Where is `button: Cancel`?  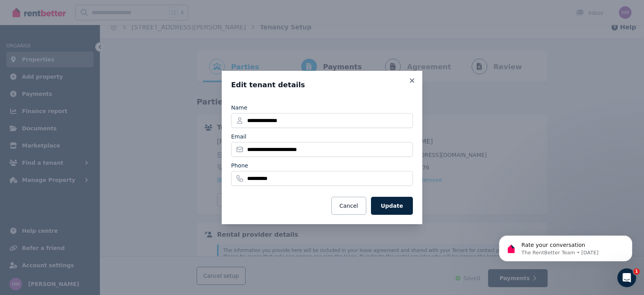
button: Cancel is located at coordinates (348, 206).